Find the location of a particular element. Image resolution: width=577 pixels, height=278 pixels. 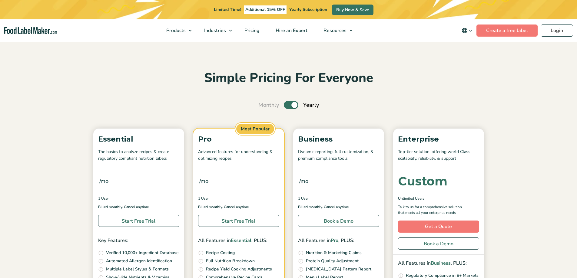

p: Automated Allergen Identification is located at coordinates (139, 261).